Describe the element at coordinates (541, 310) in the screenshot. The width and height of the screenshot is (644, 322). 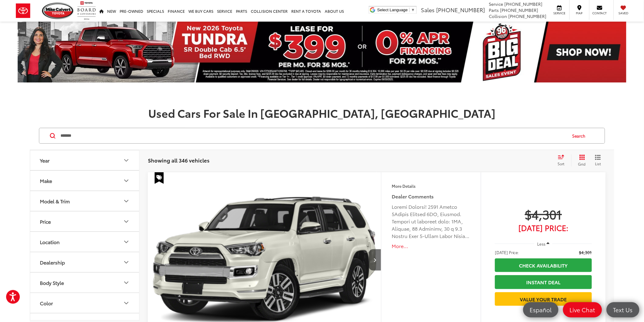
I see `span: Español` at that location.